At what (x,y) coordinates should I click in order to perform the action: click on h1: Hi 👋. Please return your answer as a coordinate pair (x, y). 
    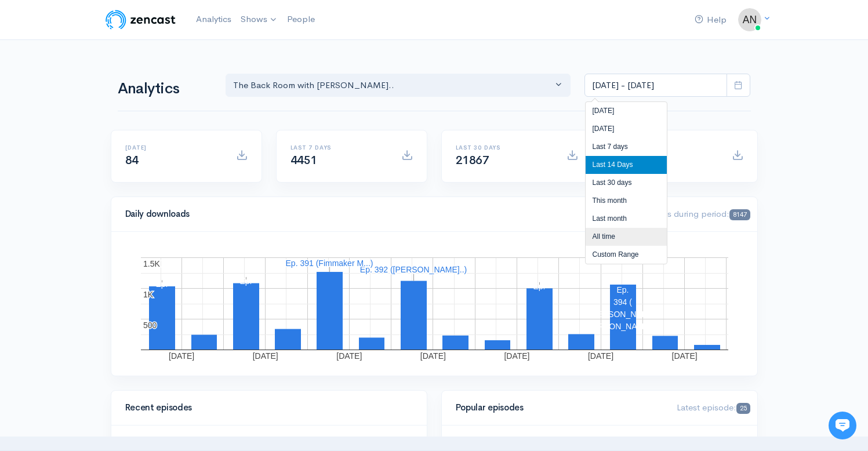
    Looking at the image, I should click on (116, 65).